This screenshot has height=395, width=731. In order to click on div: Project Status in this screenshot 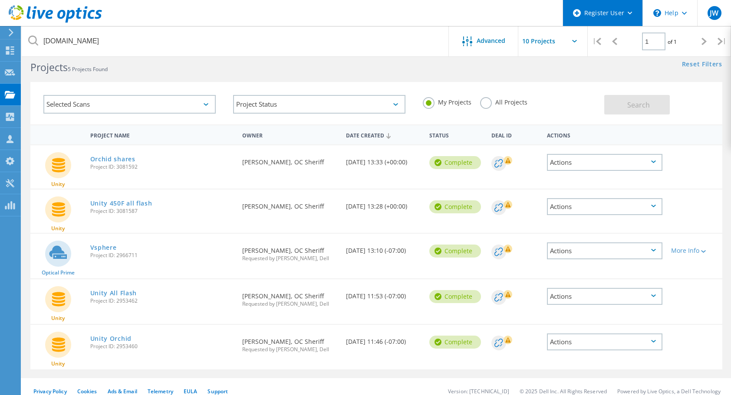, I will do `click(319, 104)`.